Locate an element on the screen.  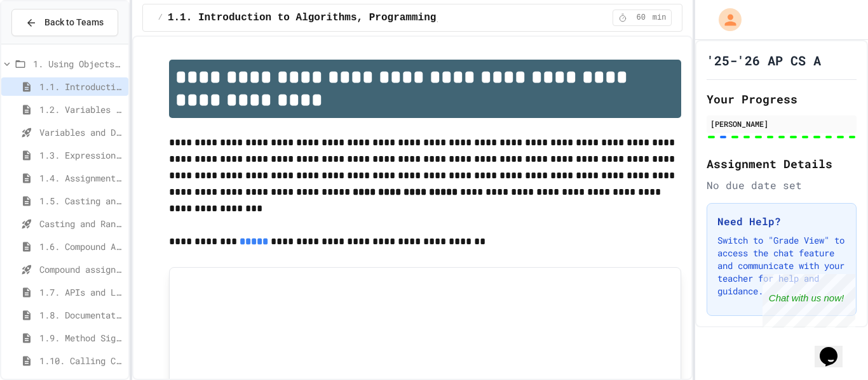
h2: Your Progress is located at coordinates (781, 99).